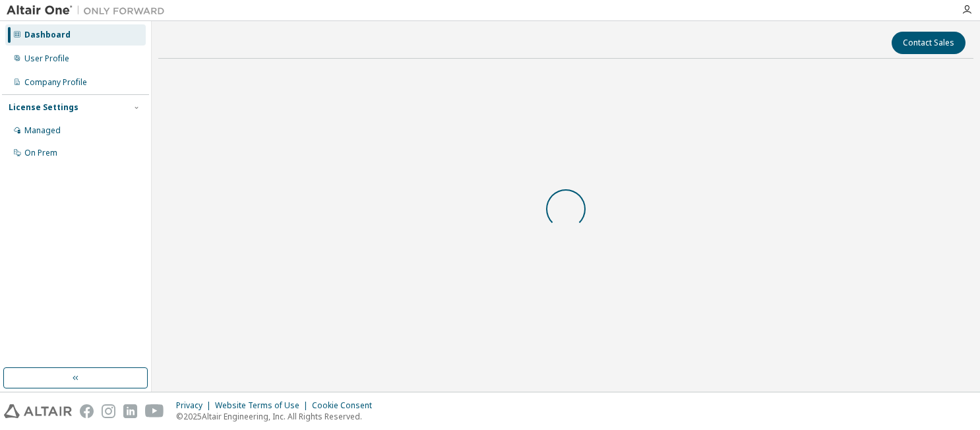  I want to click on div: Dashboard, so click(47, 35).